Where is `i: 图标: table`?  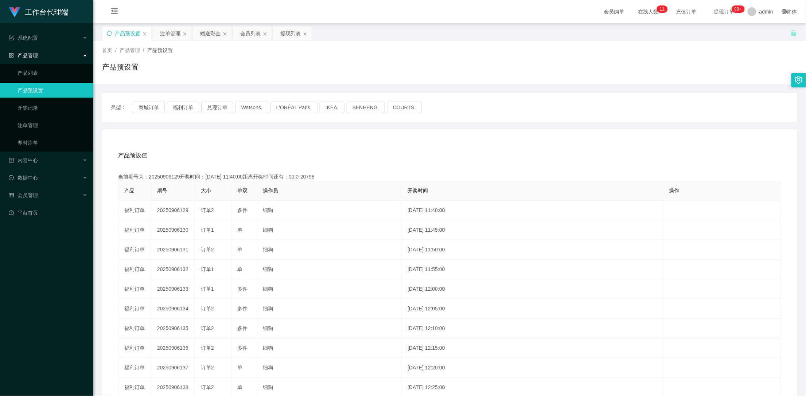 i: 图标: table is located at coordinates (11, 195).